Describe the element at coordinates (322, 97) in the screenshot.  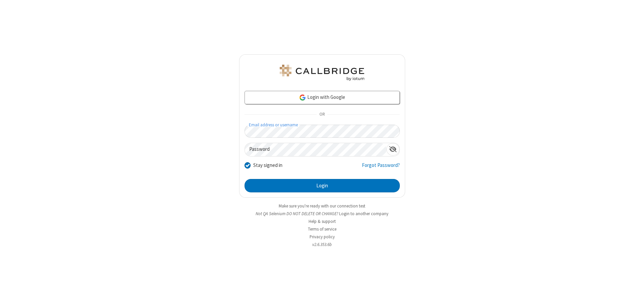
I see `a: Login with Google` at that location.